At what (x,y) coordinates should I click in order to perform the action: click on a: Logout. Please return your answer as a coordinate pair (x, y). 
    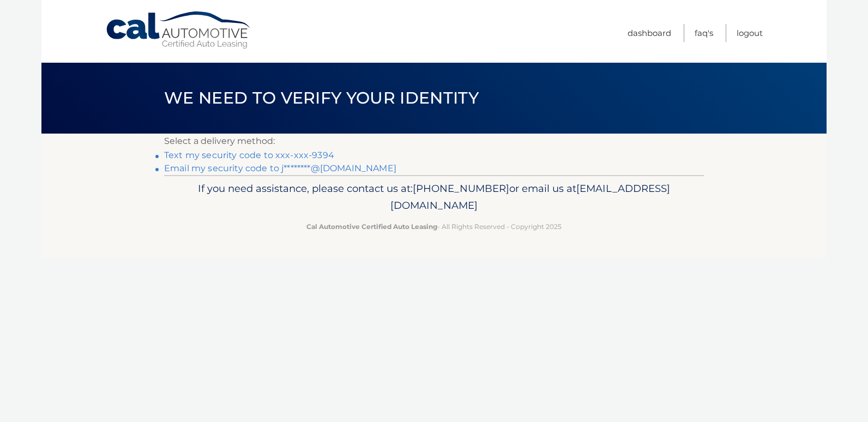
    Looking at the image, I should click on (749, 32).